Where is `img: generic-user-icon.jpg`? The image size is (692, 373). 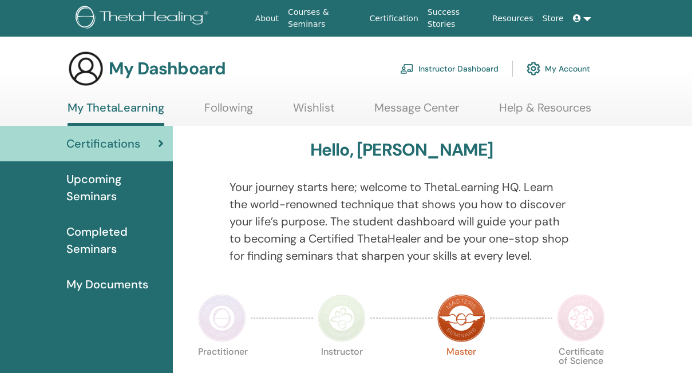 img: generic-user-icon.jpg is located at coordinates (86, 69).